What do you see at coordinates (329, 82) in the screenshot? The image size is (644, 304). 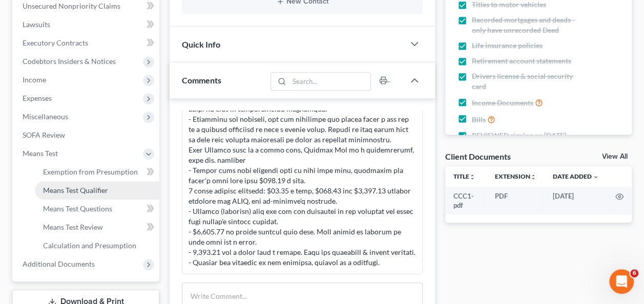 I see `input: Search...` at bounding box center [329, 82].